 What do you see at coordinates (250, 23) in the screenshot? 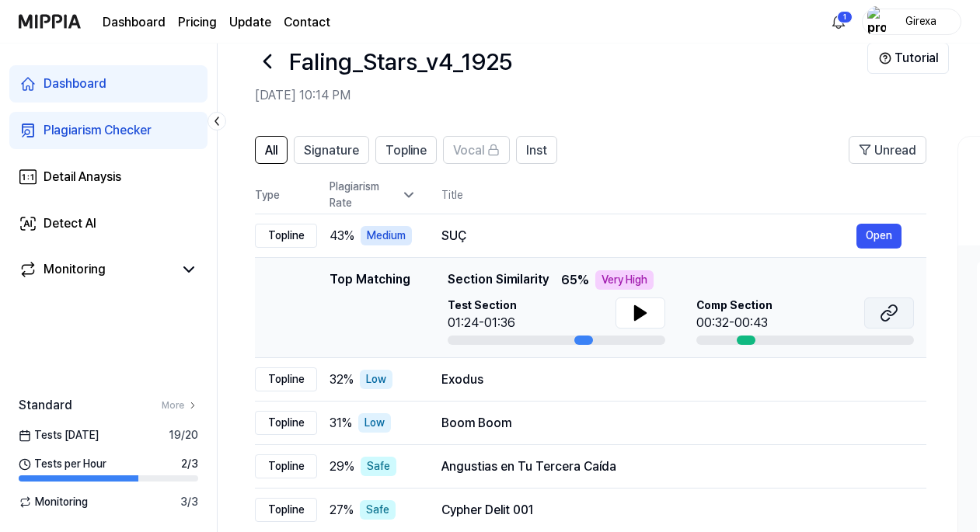
I see `a: Update` at bounding box center [250, 23].